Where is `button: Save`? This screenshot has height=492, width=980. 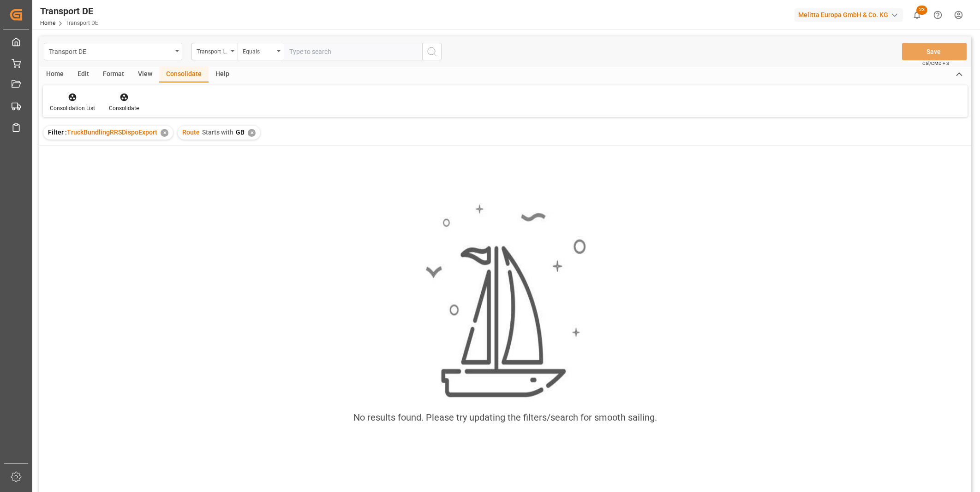
button: Save is located at coordinates (934, 51).